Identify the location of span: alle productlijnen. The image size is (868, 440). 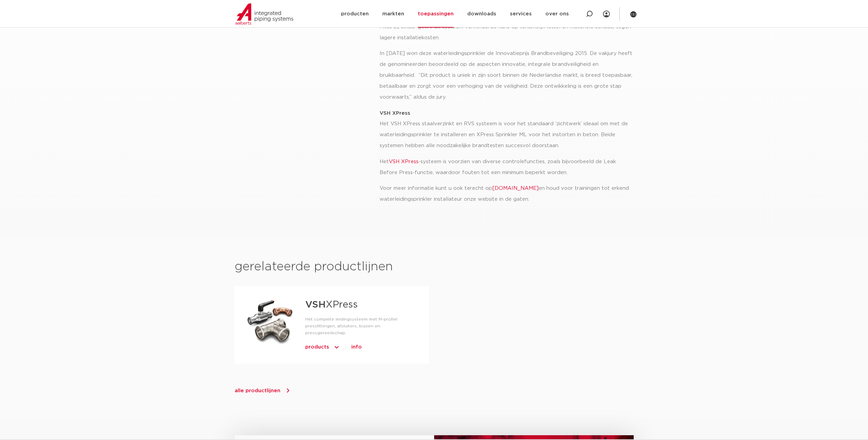
(257, 390).